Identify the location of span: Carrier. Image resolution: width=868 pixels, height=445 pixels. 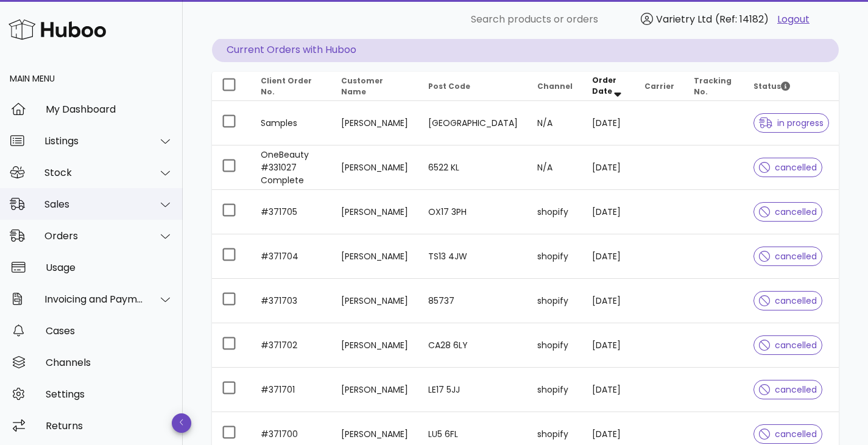
(659, 86).